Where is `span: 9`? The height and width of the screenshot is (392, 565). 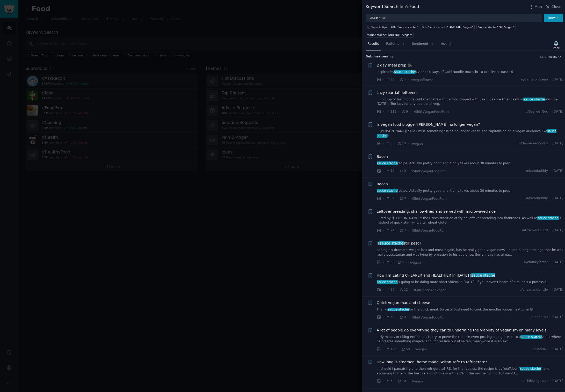
span: 9 is located at coordinates (404, 112).